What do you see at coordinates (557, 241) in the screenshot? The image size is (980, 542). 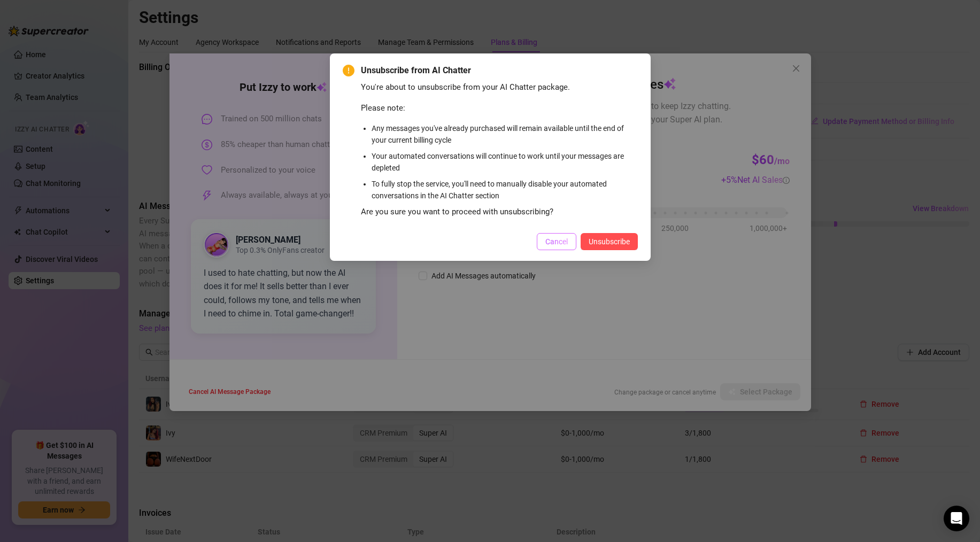 I see `button: Cancel` at bounding box center [557, 241].